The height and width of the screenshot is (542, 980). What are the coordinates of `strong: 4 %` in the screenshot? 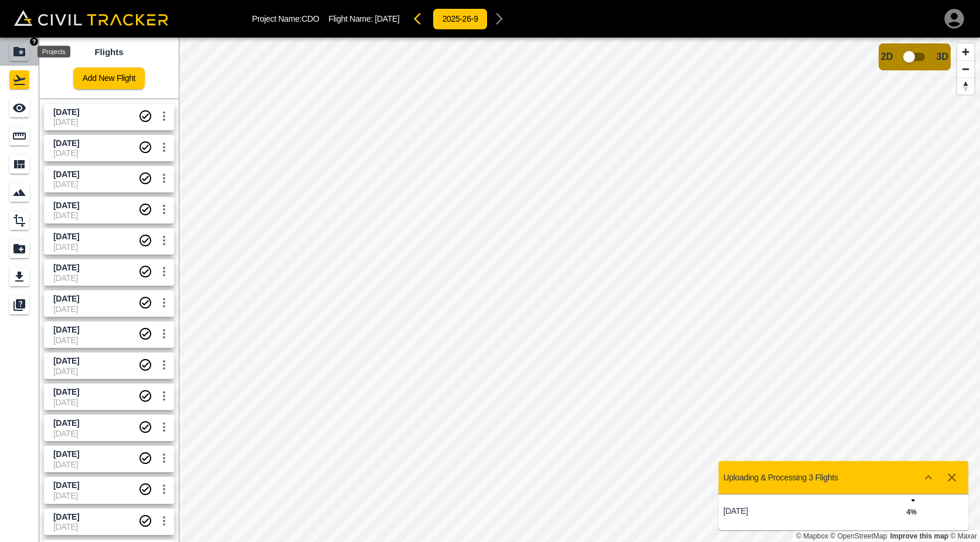 It's located at (911, 512).